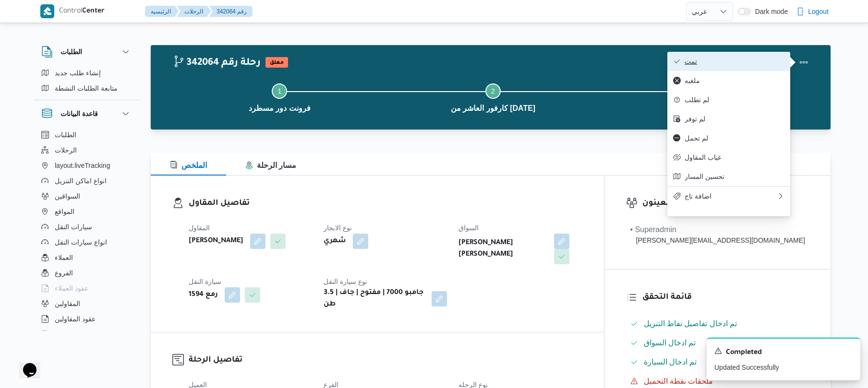 This screenshot has width=868, height=388. I want to click on h3: قائمة التحقق, so click(725, 298).